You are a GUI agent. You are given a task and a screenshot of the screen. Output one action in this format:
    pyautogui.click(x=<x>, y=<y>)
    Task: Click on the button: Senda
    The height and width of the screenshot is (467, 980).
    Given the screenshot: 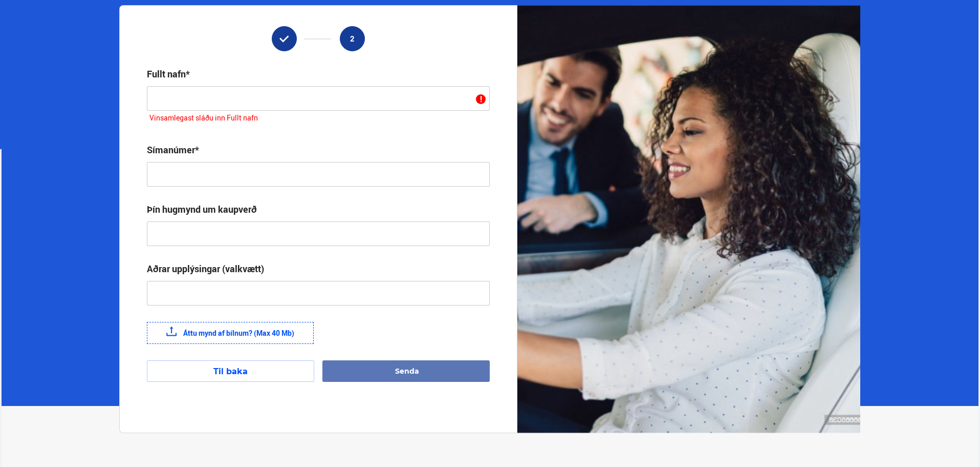 What is the action you would take?
    pyautogui.click(x=406, y=371)
    